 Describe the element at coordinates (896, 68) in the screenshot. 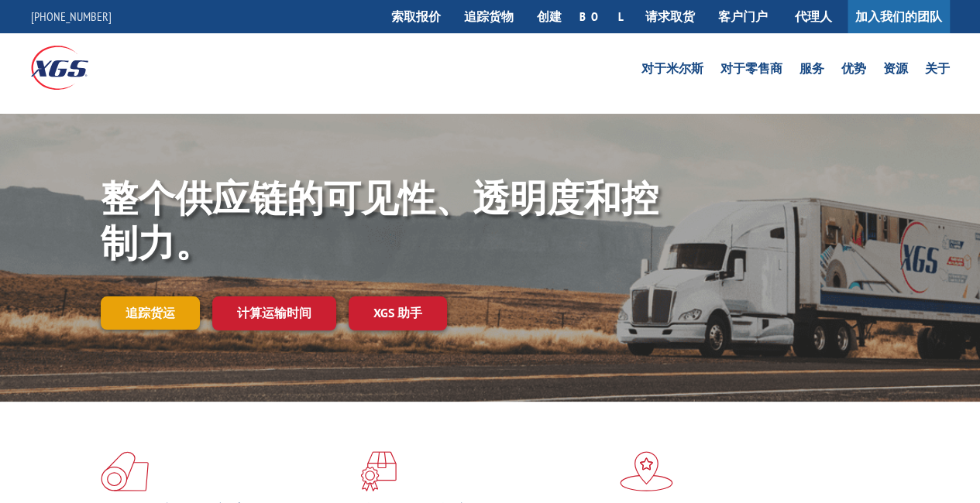

I see `font: 资源` at that location.